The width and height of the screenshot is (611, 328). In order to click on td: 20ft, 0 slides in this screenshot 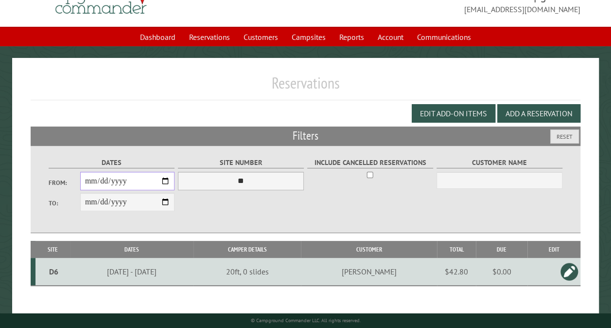, I will do `click(247, 271)`.